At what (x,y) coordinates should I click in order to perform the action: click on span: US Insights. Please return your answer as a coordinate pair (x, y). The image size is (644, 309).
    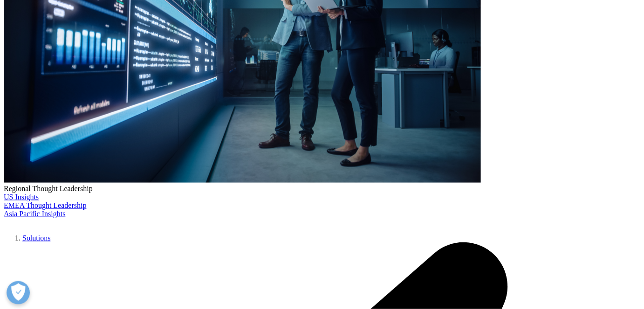
    Looking at the image, I should click on (21, 196).